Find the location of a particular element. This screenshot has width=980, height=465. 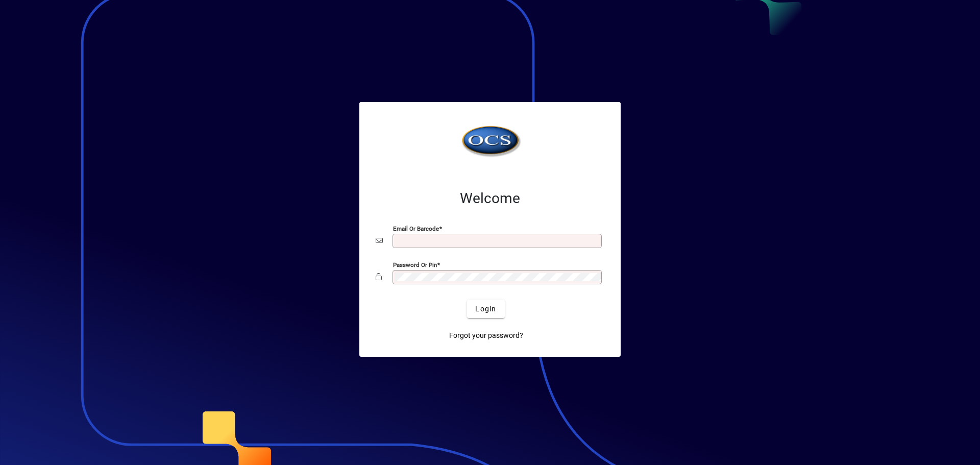

mat-label: Password or Pin is located at coordinates (415, 265).